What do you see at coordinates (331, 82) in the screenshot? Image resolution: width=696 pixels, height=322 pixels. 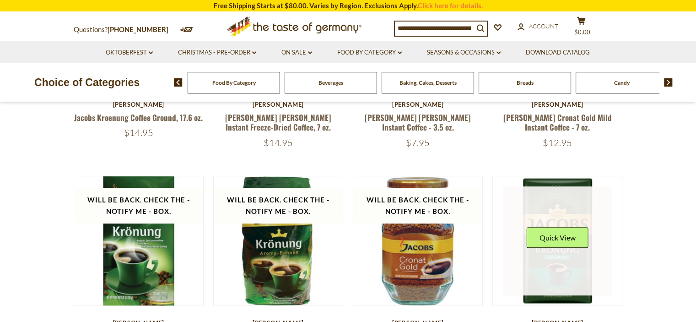 I see `span: Beverages` at bounding box center [331, 82].